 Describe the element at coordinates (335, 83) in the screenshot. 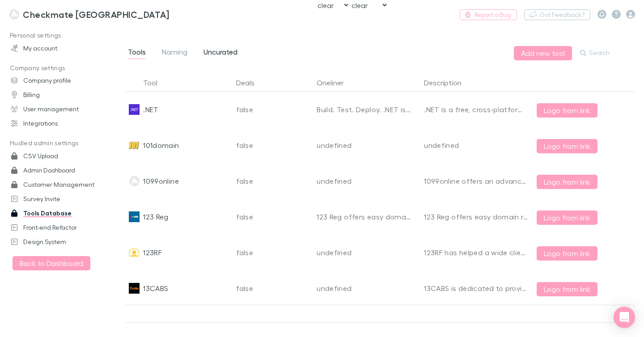

I see `button: Oneliner` at that location.